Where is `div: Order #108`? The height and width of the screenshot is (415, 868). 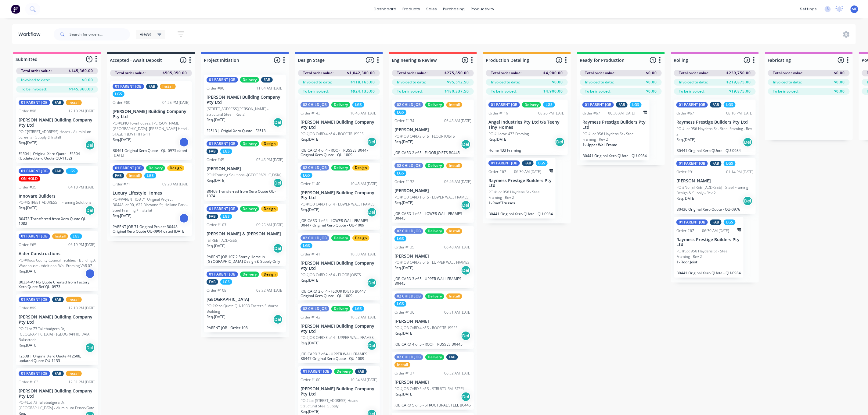 div: Order #108 is located at coordinates (216, 291).